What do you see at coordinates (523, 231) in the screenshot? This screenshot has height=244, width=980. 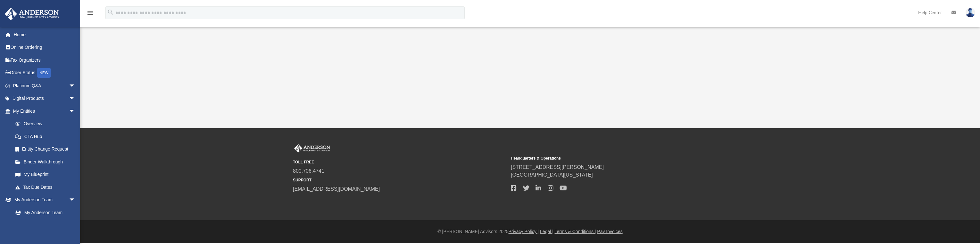 I see `a: Privacy Policy |` at bounding box center [523, 231].